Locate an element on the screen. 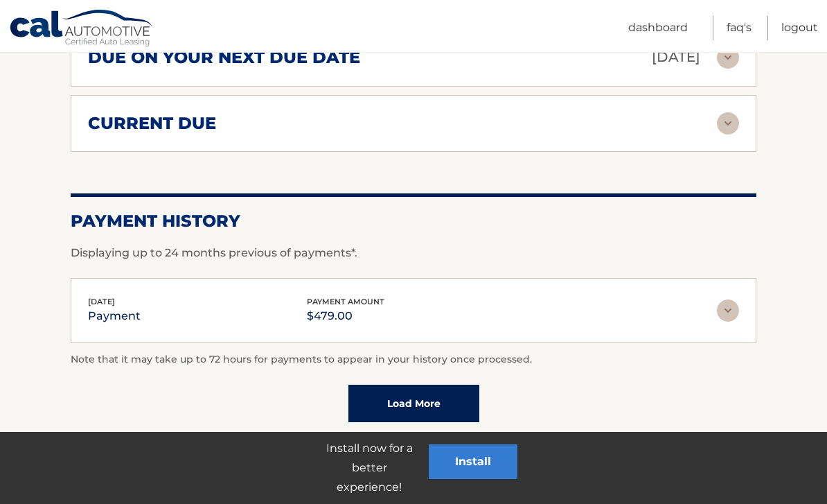 Image resolution: width=827 pixels, height=504 pixels. p: $479.00 is located at coordinates (346, 316).